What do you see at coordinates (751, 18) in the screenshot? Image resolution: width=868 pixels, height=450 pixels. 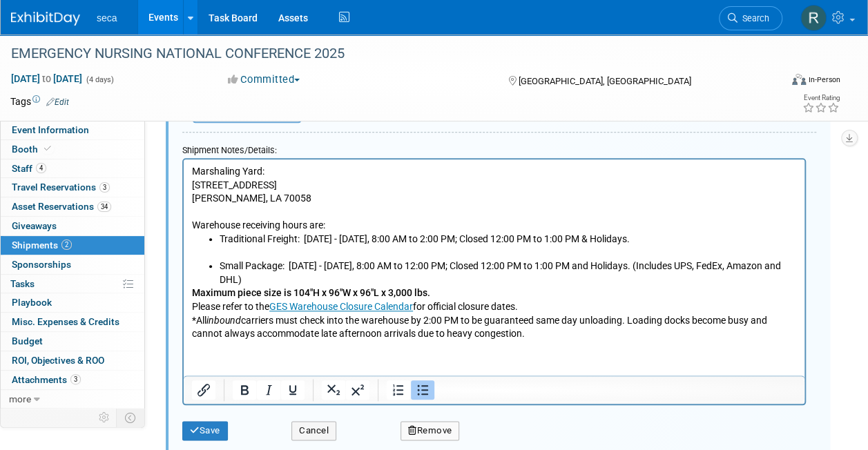 I see `a: Search` at bounding box center [751, 18].